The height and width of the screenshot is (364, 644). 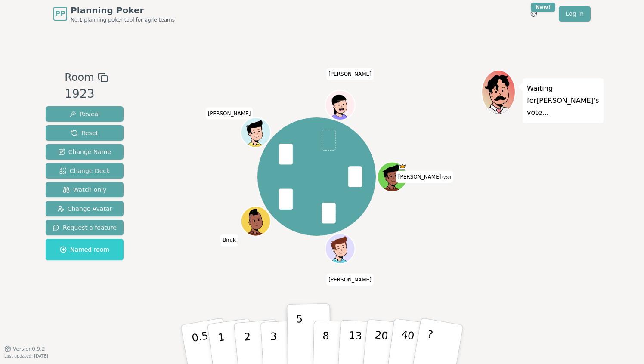 I want to click on span: (you), so click(x=446, y=177).